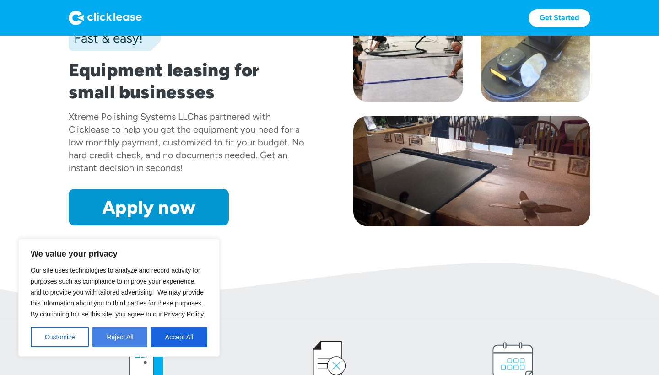 This screenshot has height=375, width=659. I want to click on p: We value your privacy, so click(119, 254).